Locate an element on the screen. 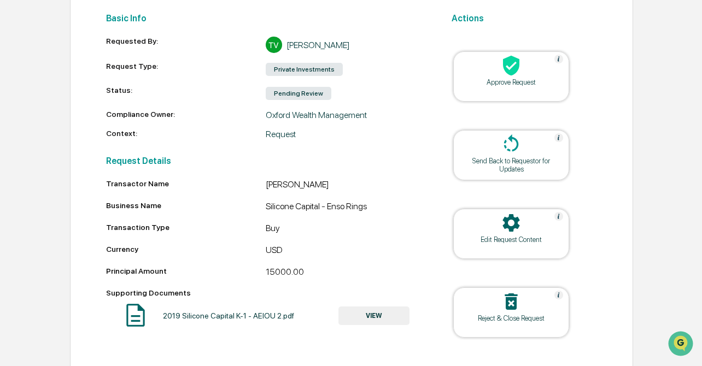  p: How can we help? is located at coordinates (105, 32).